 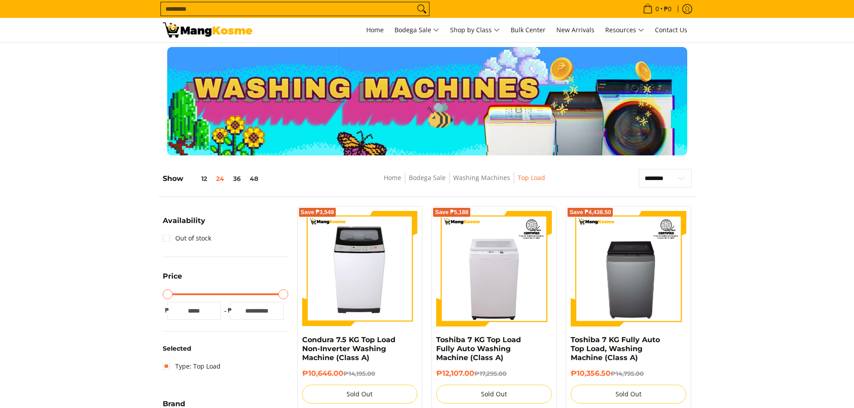 What do you see at coordinates (375, 30) in the screenshot?
I see `span: Home` at bounding box center [375, 30].